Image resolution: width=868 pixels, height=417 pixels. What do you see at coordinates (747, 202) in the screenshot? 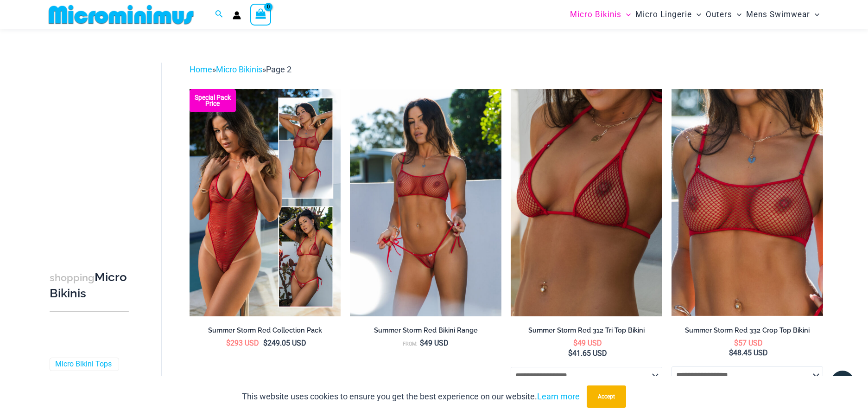
I see `a: Summer Storm Red 332 Crop Top 01Summer Storm Red 332 Crop Top 449 Thong 03Summer Storm Red 332 Cr...` at bounding box center [747, 202].